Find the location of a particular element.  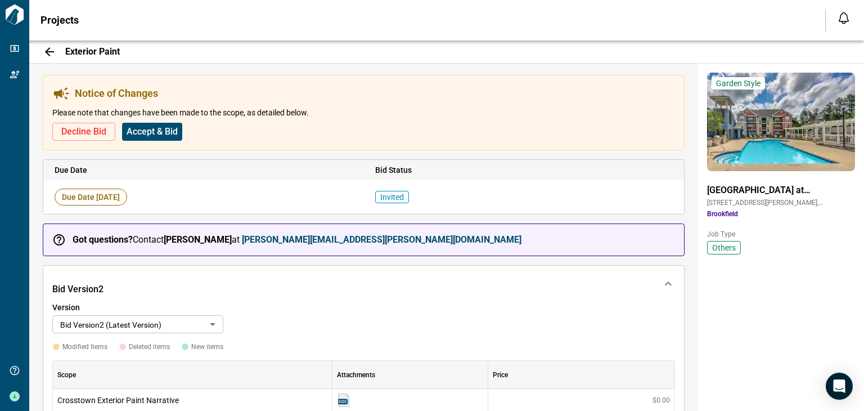

span: Others is located at coordinates (724, 248).